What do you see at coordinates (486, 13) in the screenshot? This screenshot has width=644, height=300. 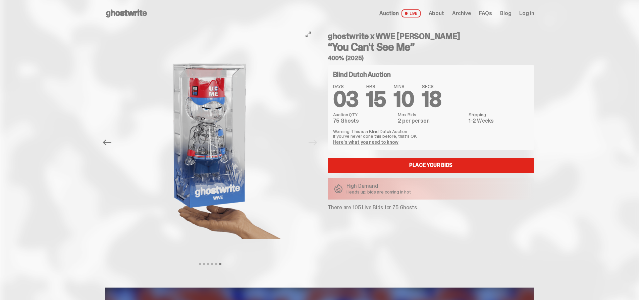 I see `a: FAQs` at bounding box center [486, 13].